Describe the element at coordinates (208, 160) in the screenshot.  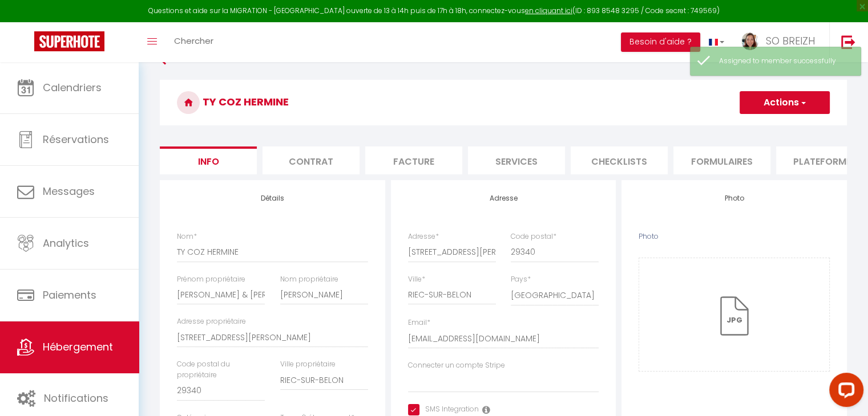
I see `li: Info` at that location.